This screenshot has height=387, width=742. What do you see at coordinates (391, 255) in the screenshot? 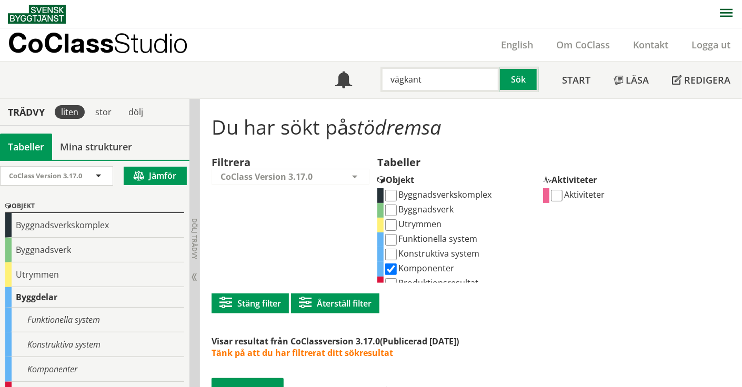
I see `input: Konstruktiva system` at bounding box center [391, 255].